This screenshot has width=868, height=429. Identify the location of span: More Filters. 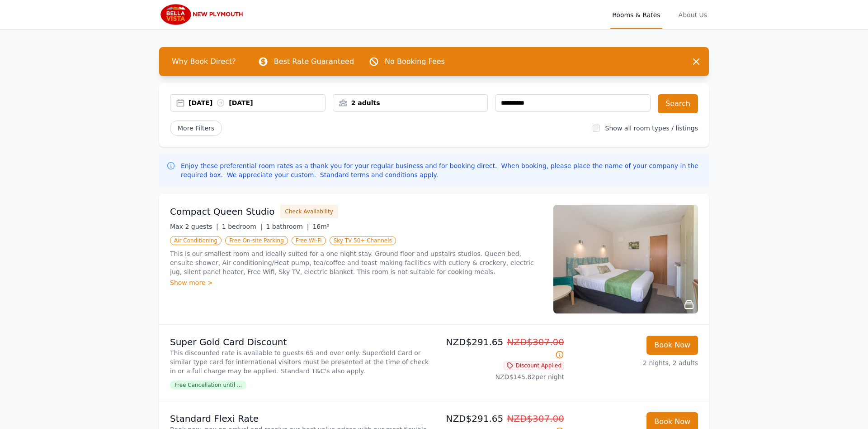
(196, 128).